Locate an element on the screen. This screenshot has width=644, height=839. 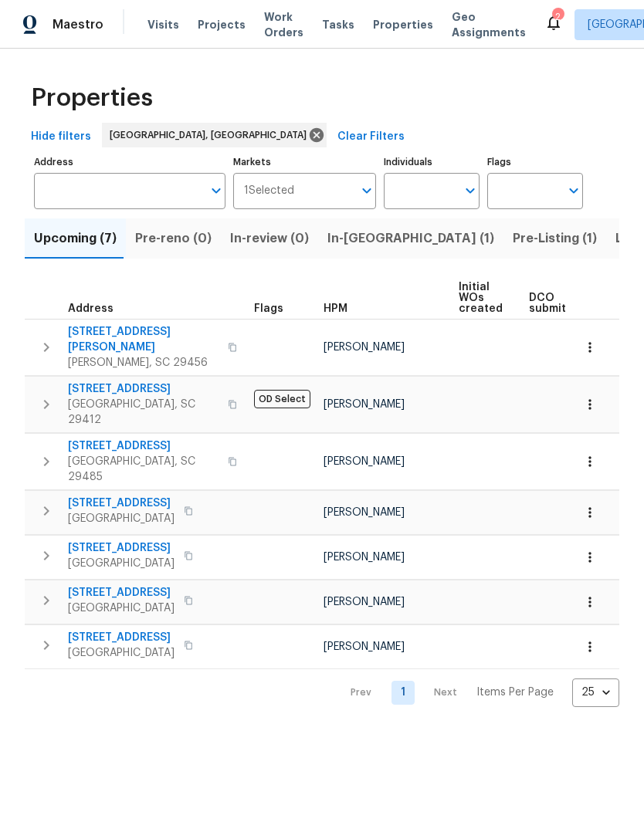
button: Hide filters is located at coordinates (61, 137).